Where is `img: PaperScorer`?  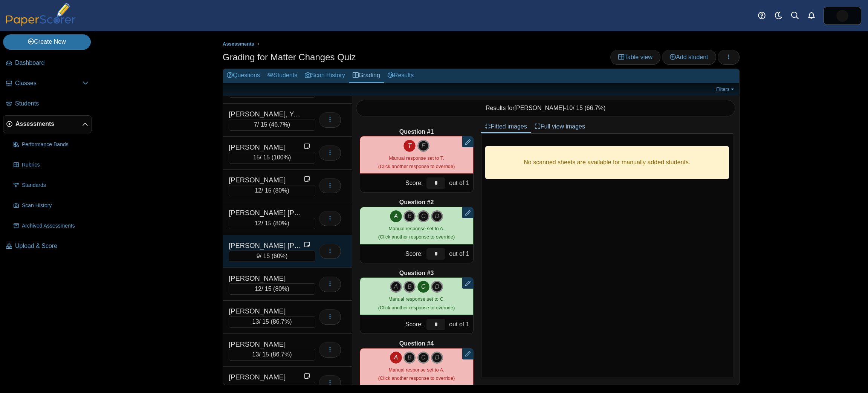
img: PaperScorer is located at coordinates (41, 14).